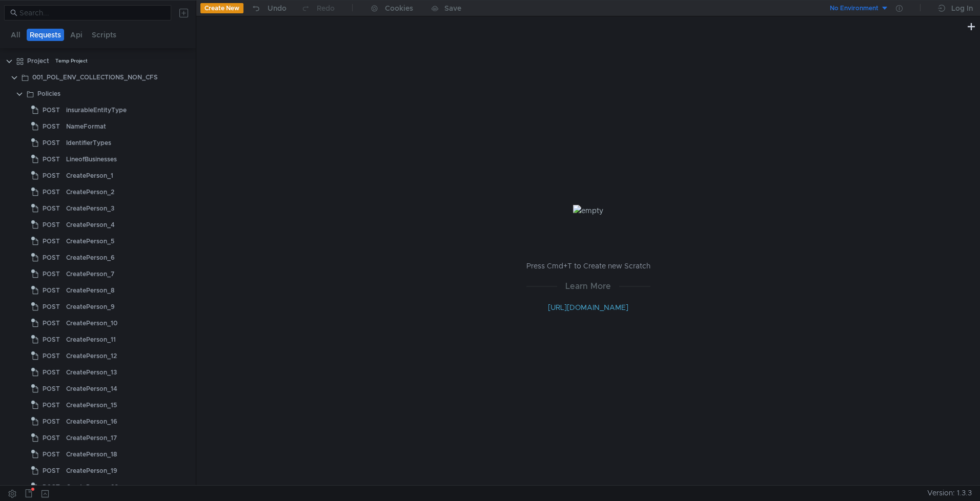 Image resolution: width=980 pixels, height=501 pixels. I want to click on p: Press Cmd+T to Create new Scratch, so click(589, 266).